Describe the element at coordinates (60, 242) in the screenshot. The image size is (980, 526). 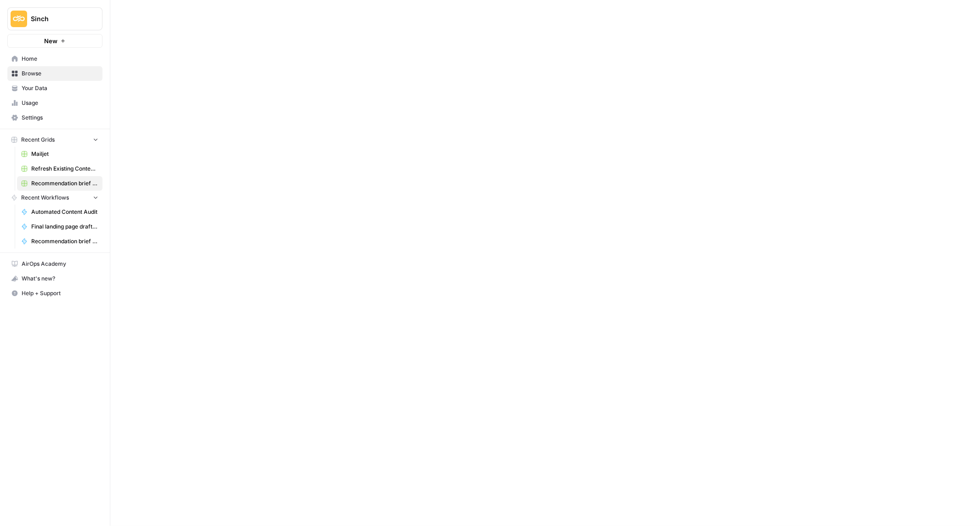
I see `a: Recommendation brief (input)` at that location.